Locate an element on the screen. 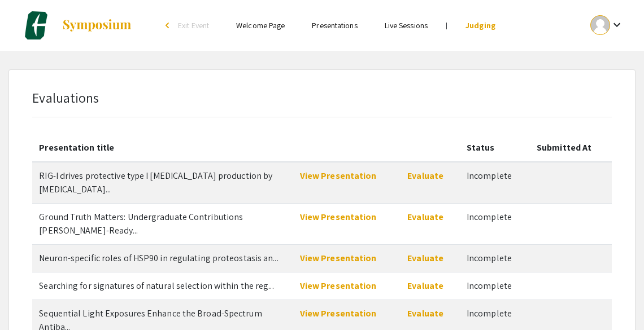  th: Presentation title is located at coordinates (162, 148).